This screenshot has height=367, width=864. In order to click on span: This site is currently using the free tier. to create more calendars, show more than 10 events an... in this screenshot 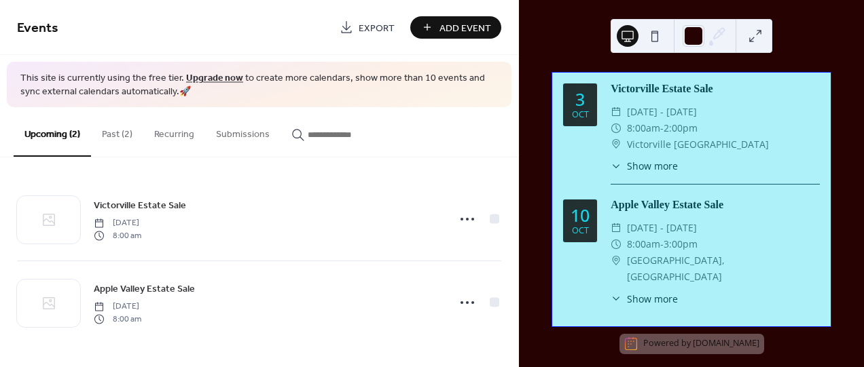, I will do `click(259, 85)`.